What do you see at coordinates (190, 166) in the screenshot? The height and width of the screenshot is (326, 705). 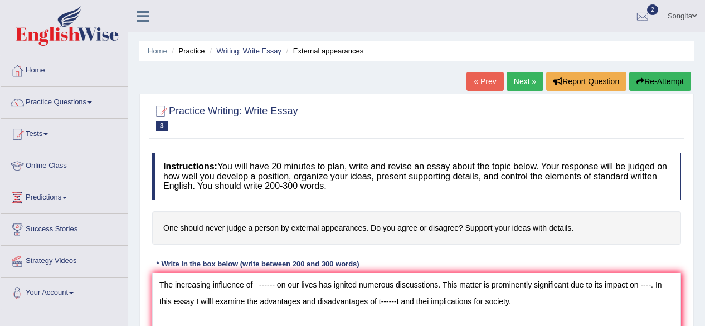 I see `b: Instructions:` at bounding box center [190, 166].